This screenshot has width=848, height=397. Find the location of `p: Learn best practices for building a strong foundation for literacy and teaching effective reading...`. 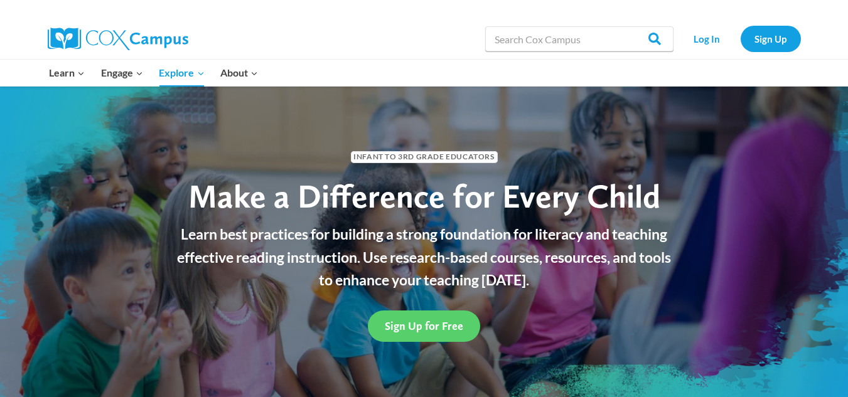

p: Learn best practices for building a strong foundation for literacy and teaching effective reading... is located at coordinates (424, 257).